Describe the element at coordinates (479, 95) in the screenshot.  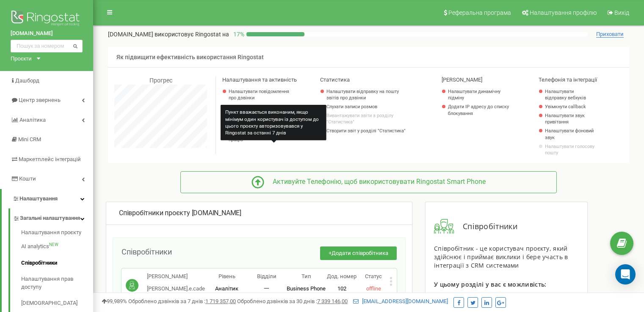
I see `a: Налаштувати динамічну підміну` at that location.